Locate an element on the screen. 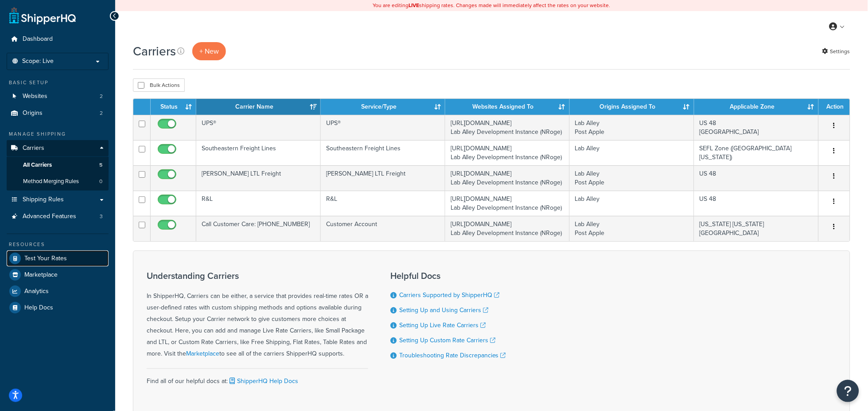 This screenshot has height=411, width=868. a: Method Merging Rules 0 is located at coordinates (57, 181).